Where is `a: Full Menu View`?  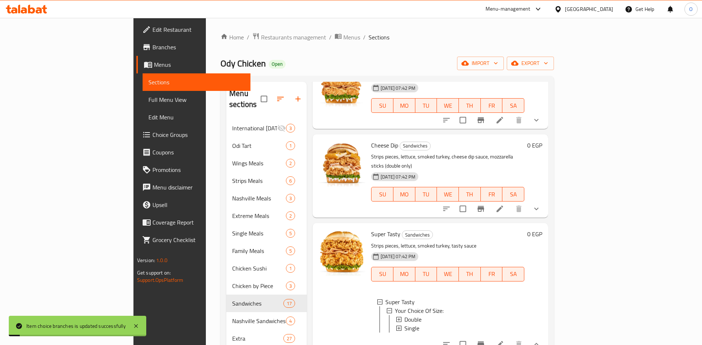
a: Full Menu View is located at coordinates (197, 100).